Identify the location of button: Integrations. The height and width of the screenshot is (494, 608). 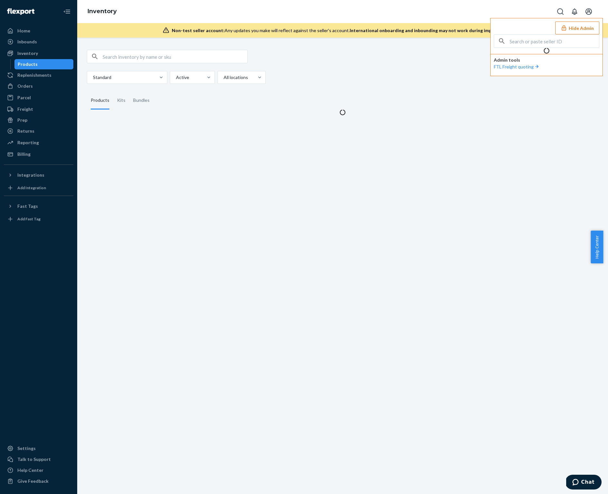
(39, 175).